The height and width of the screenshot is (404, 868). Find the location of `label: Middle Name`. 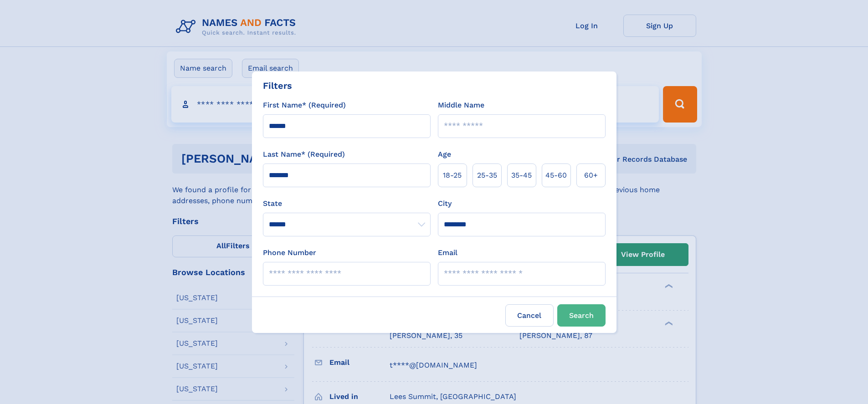

label: Middle Name is located at coordinates (461, 105).